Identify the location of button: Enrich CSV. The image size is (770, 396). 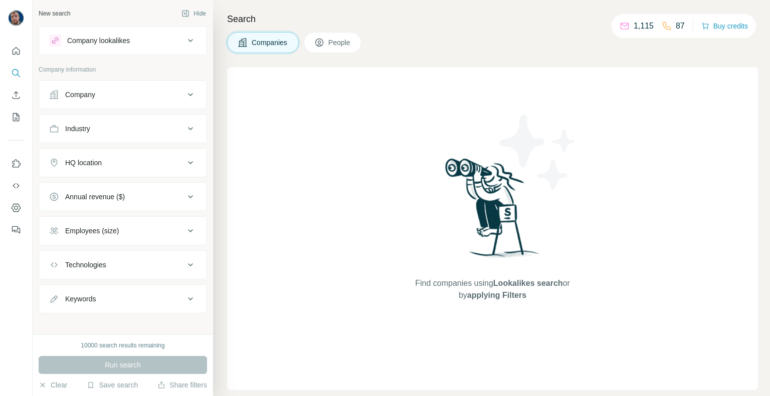
(16, 95).